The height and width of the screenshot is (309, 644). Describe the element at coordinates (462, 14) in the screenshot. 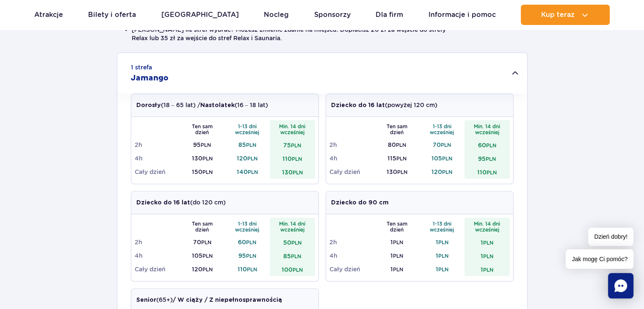

I see `a: Informacje i pomoc` at that location.